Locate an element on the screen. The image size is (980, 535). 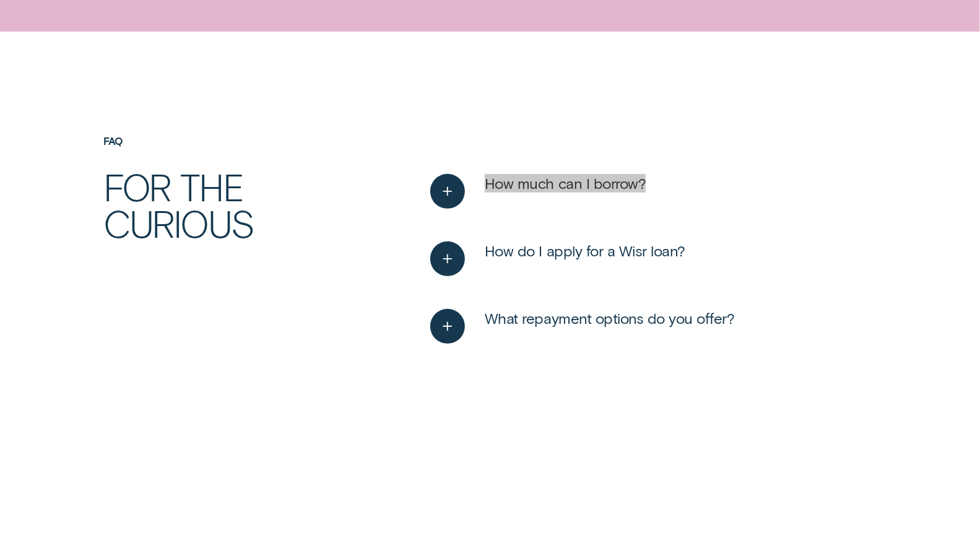
h2: For the curious is located at coordinates (229, 205).